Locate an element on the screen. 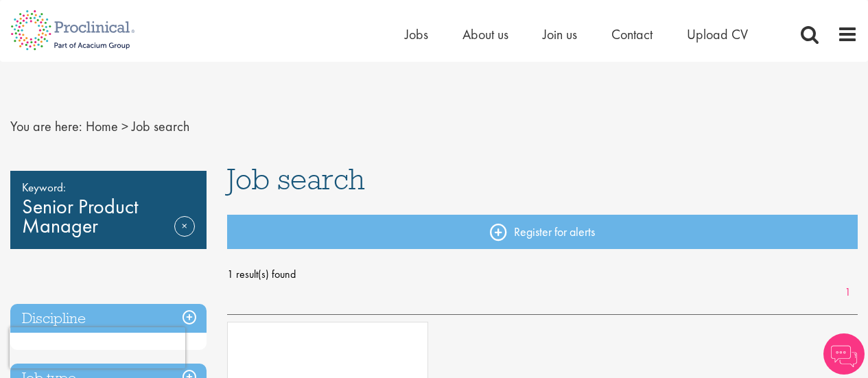  h3: Discipline is located at coordinates (108, 319).